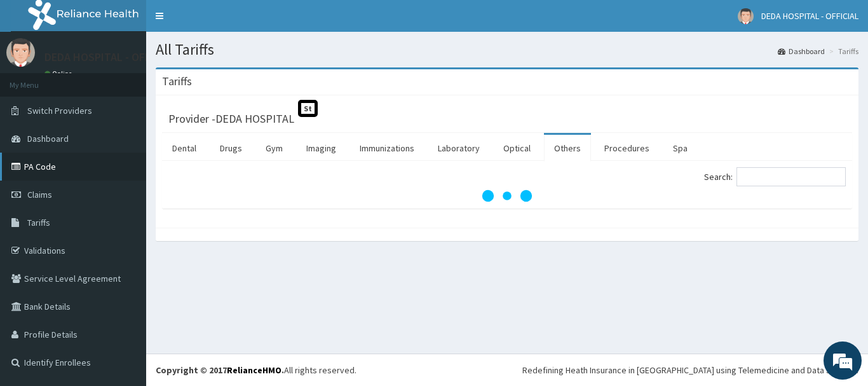 The image size is (868, 386). What do you see at coordinates (507, 369) in the screenshot?
I see `footer: All rights reserved.` at bounding box center [507, 369].